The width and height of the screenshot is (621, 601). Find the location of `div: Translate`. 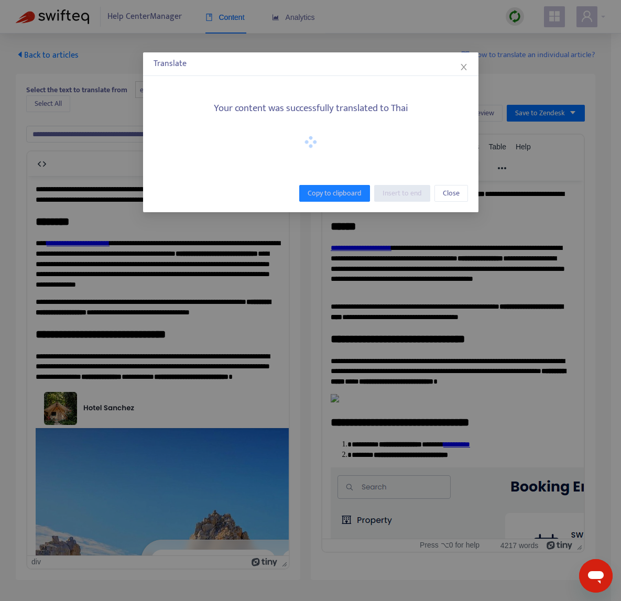

div: Translate is located at coordinates (311, 64).